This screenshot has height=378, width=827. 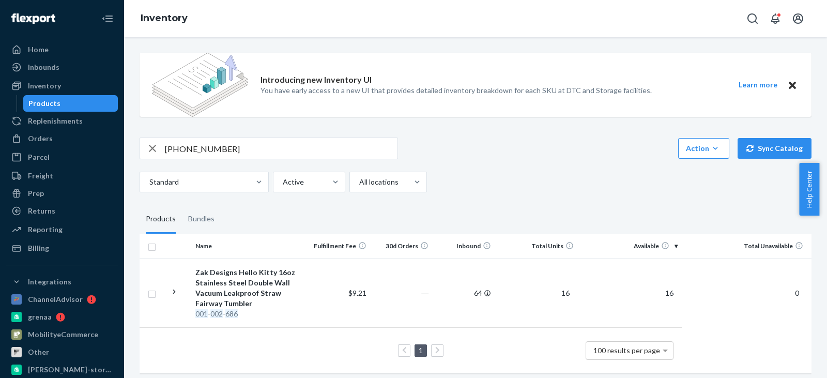 I want to click on button: Sync Catalog, so click(x=774, y=148).